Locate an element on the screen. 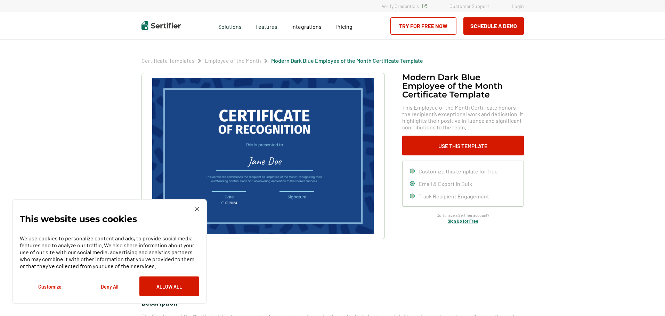 This screenshot has height=316, width=665. span: Pricing is located at coordinates (344, 26).